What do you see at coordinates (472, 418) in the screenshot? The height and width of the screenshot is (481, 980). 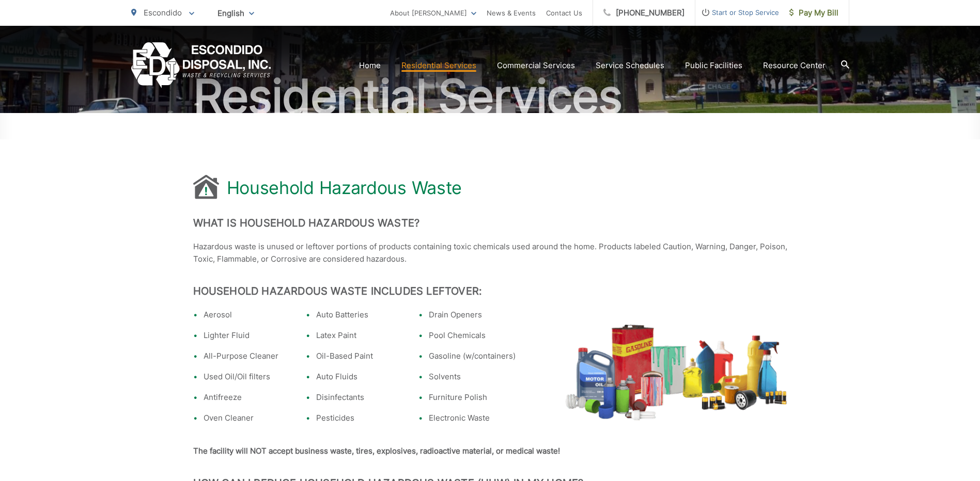 I see `li: Electronic Waste` at bounding box center [472, 418].